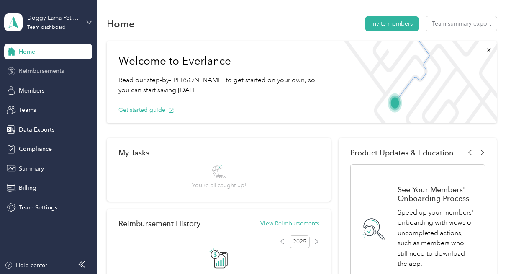  What do you see at coordinates (36, 129) in the screenshot?
I see `span: Data Exports` at bounding box center [36, 129].